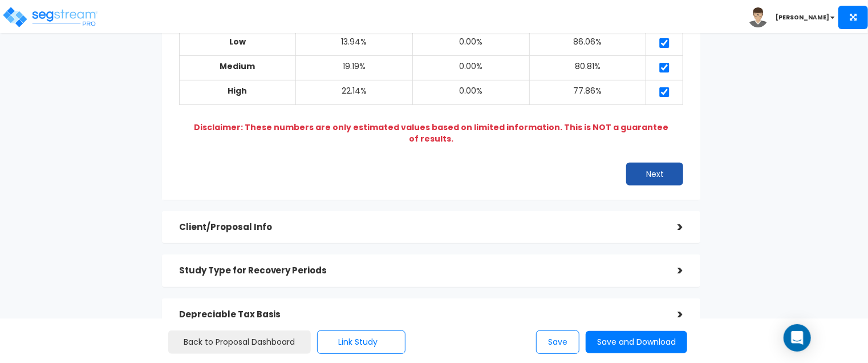  Describe the element at coordinates (588, 67) in the screenshot. I see `td: 80.81%` at that location.